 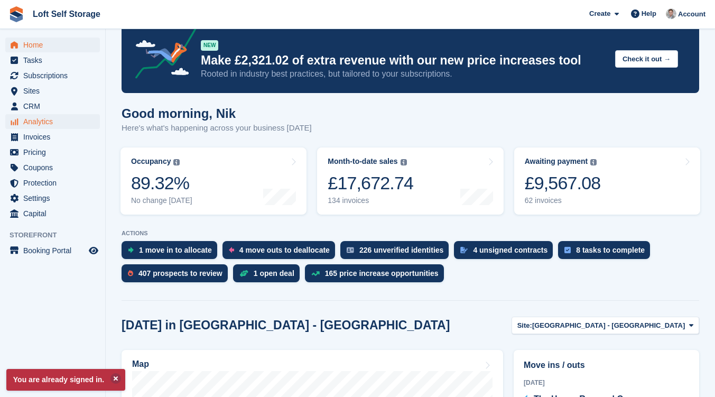 What do you see at coordinates (55, 121) in the screenshot?
I see `span: Analytics` at bounding box center [55, 121].